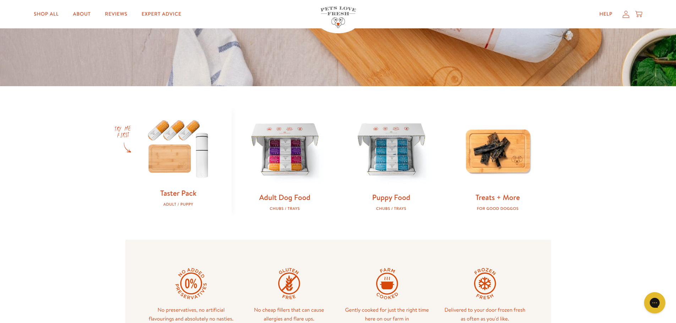  Describe the element at coordinates (14, 13) in the screenshot. I see `button: Gorgias live chat` at that location.